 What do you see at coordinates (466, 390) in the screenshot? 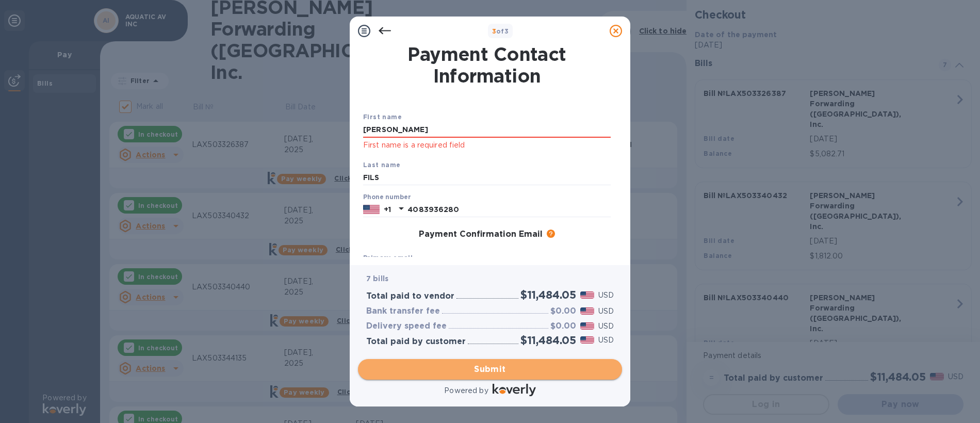
I see `p: Powered by` at bounding box center [466, 390].